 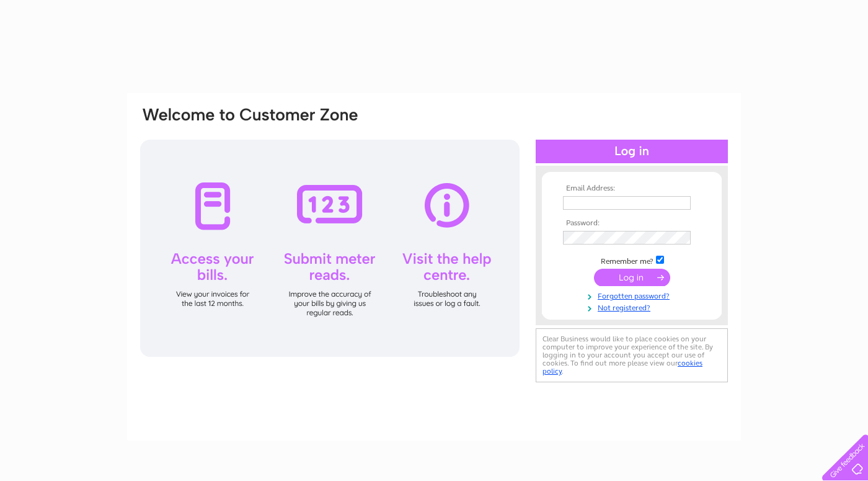 What do you see at coordinates (632, 260) in the screenshot?
I see `td: Remember me?` at bounding box center [632, 260].